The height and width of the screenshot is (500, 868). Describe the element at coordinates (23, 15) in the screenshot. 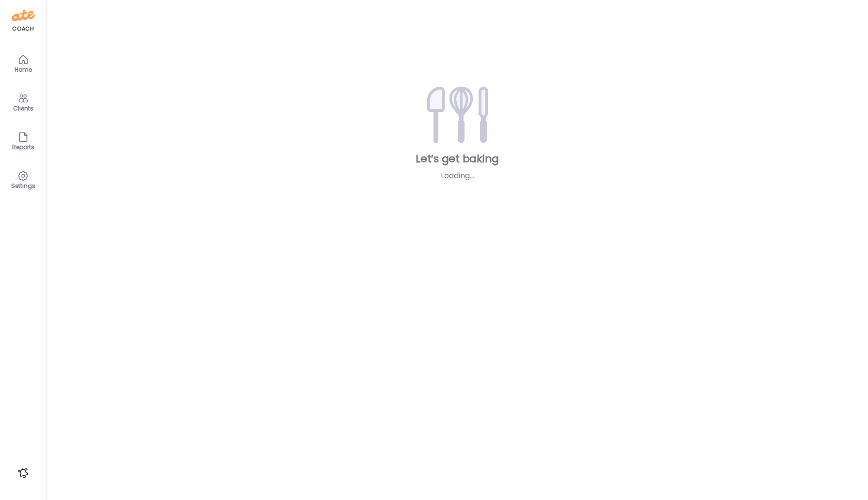

I see `img: ate` at that location.